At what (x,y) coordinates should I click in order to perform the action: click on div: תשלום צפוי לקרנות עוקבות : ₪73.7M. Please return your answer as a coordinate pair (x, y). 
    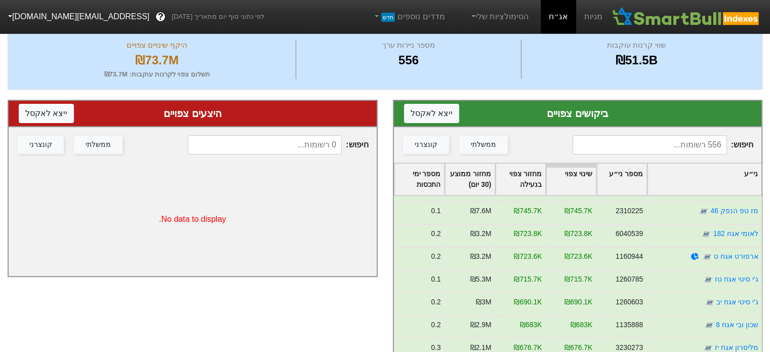
    Looking at the image, I should click on (157, 74).